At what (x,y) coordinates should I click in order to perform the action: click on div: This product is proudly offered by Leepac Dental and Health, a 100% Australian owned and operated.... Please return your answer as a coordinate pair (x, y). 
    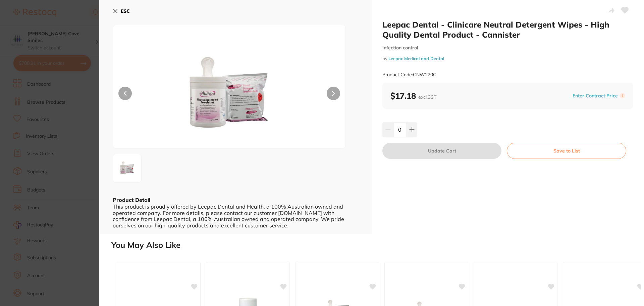
    Looking at the image, I should click on (235, 216).